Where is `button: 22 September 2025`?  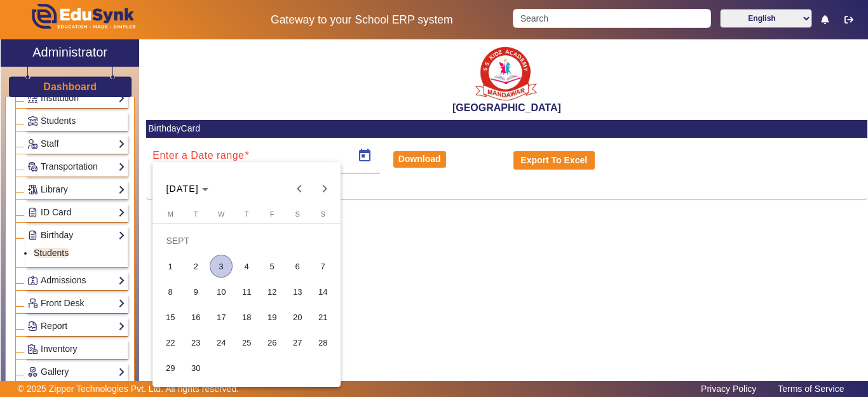
button: 22 September 2025 is located at coordinates (170, 342).